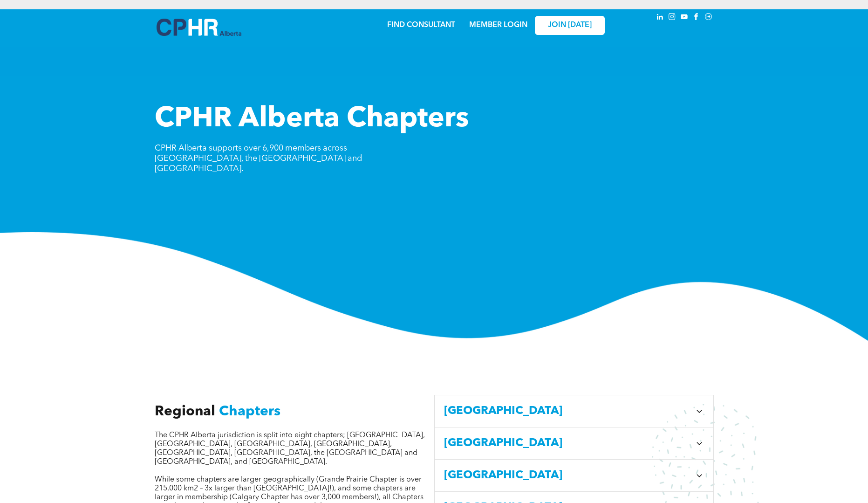  Describe the element at coordinates (684, 17) in the screenshot. I see `a: youtube` at that location.